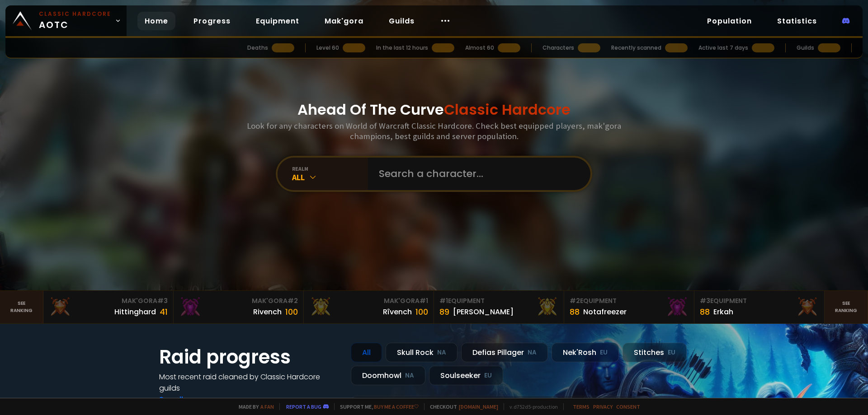 The image size is (868, 415). Describe the element at coordinates (108, 307) in the screenshot. I see `a: Mak'Gora#3Hittinghard41` at that location.